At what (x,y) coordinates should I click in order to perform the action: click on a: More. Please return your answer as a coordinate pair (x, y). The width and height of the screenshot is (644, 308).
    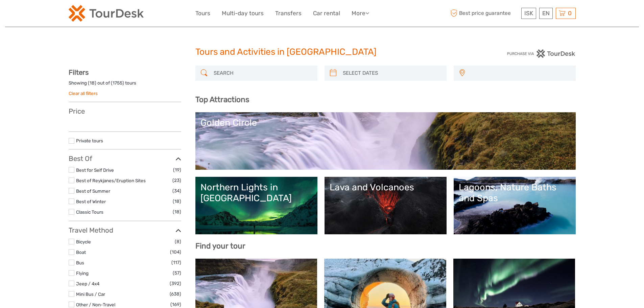
    Looking at the image, I should click on (360, 13).